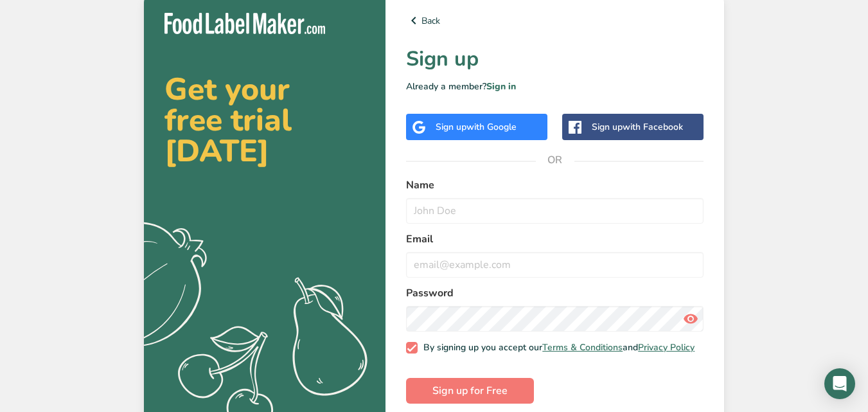 This screenshot has height=412, width=868. What do you see at coordinates (555, 59) in the screenshot?
I see `h1: Sign up` at bounding box center [555, 59].